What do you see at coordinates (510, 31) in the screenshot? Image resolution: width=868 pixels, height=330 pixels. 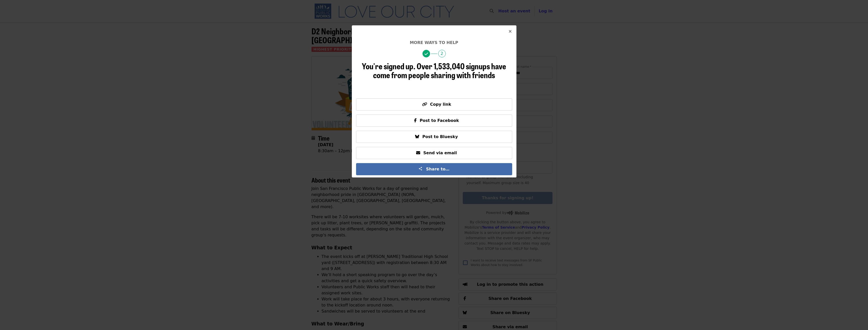 I see `i: times icon` at bounding box center [510, 31].